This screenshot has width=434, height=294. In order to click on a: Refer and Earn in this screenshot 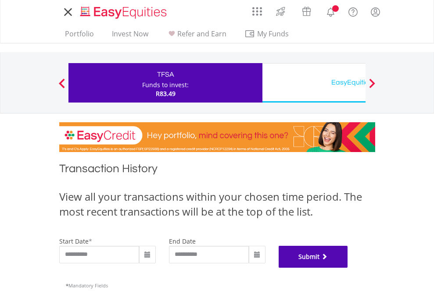, I will do `click(196, 36)`.